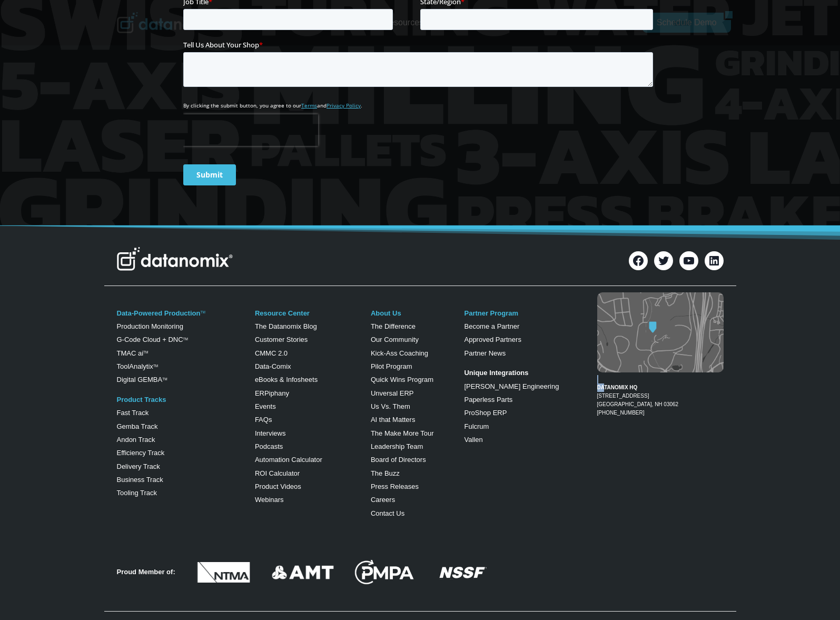 This screenshot has height=620, width=840. What do you see at coordinates (132, 412) in the screenshot?
I see `a: Fast Track` at bounding box center [132, 412].